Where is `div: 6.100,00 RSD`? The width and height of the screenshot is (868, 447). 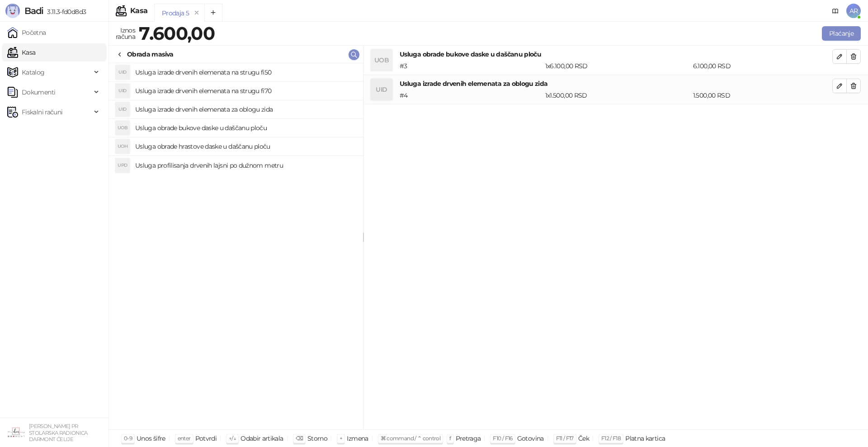 div: 6.100,00 RSD is located at coordinates (763, 66).